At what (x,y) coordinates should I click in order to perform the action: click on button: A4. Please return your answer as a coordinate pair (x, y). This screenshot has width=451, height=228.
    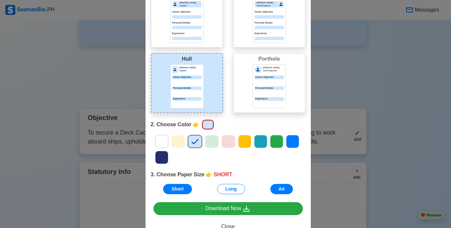
    Looking at the image, I should click on (282, 189).